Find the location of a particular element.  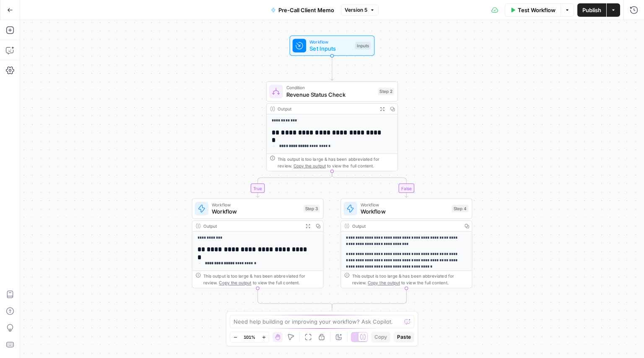

div: Inputs is located at coordinates (363, 45).